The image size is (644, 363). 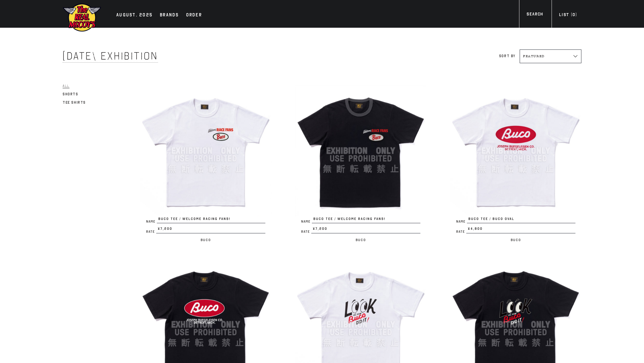 What do you see at coordinates (194, 16) in the screenshot?
I see `a: Order` at bounding box center [194, 16].